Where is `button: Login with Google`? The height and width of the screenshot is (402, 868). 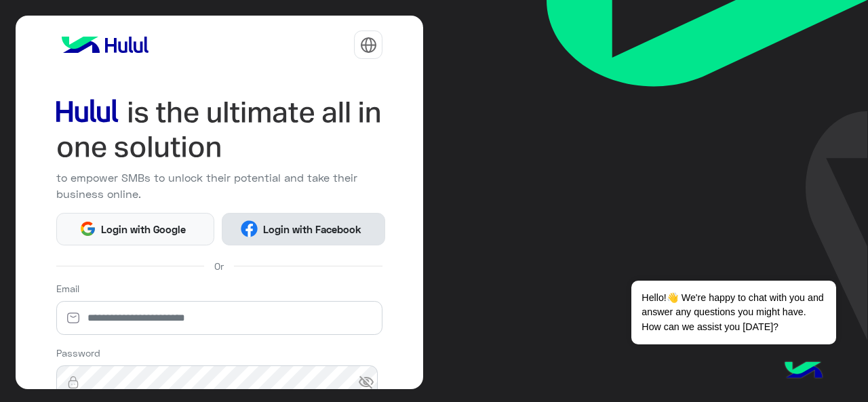
button: Login with Google is located at coordinates (135, 229).